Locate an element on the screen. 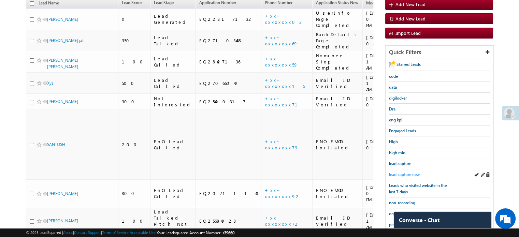  div: Lead Talked is located at coordinates (173, 41).